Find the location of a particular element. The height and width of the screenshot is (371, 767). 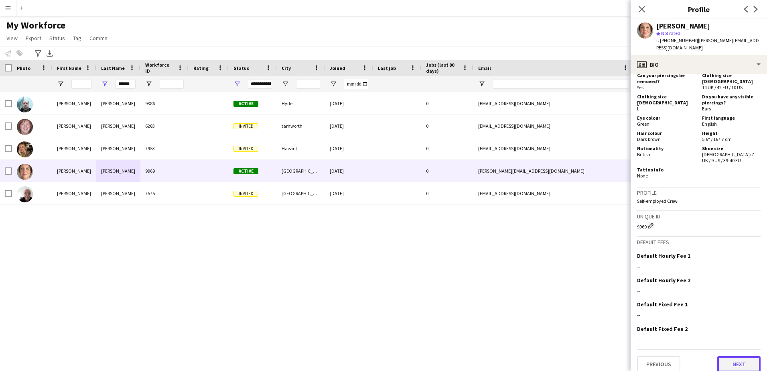

span: My Workforce is located at coordinates (36, 25).